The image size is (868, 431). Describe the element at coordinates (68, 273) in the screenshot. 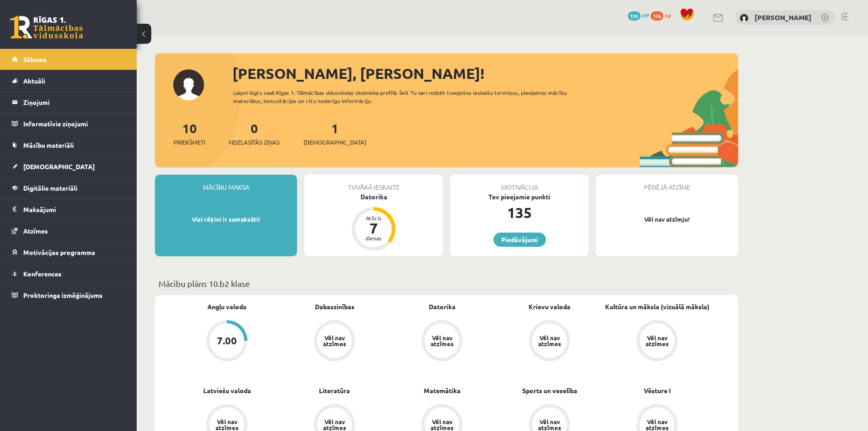

I see `a: Konferences` at that location.